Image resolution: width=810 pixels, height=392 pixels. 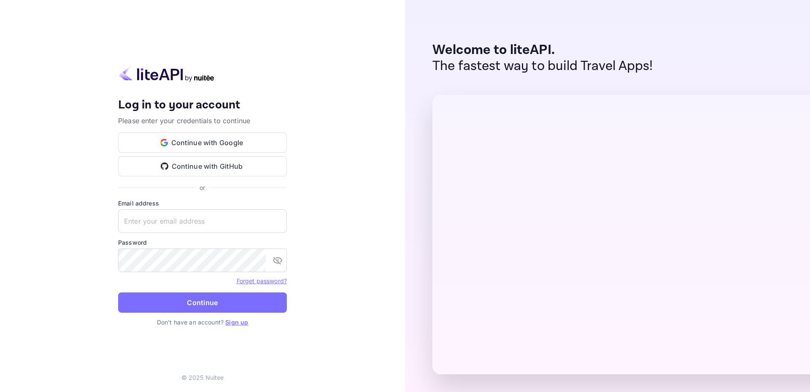 I want to click on button: Continue, so click(x=203, y=303).